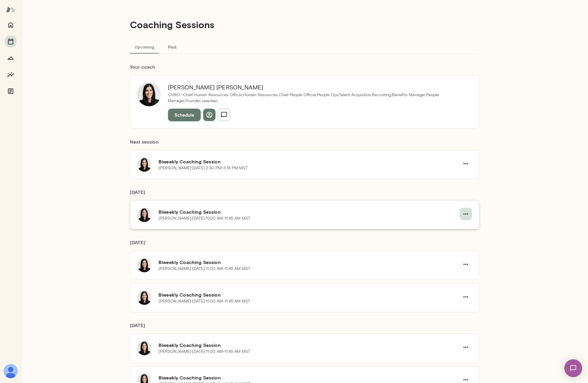 The image size is (588, 383). What do you see at coordinates (10, 92) in the screenshot?
I see `button: Documents` at bounding box center [10, 92].